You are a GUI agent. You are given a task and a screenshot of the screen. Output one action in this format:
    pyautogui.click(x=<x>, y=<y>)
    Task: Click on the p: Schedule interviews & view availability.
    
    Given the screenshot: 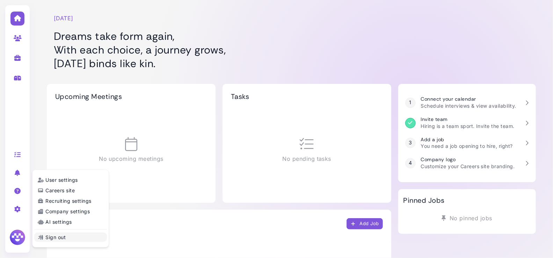 What is the action you would take?
    pyautogui.click(x=469, y=106)
    